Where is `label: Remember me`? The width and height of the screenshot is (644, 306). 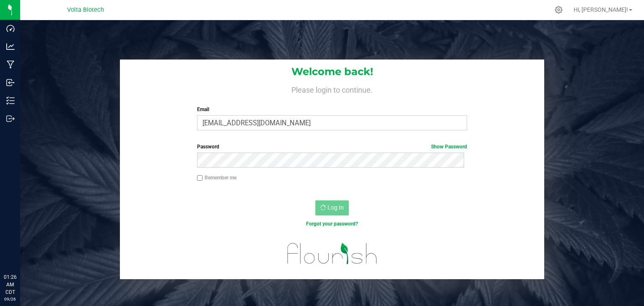 label: Remember me is located at coordinates (217, 178).